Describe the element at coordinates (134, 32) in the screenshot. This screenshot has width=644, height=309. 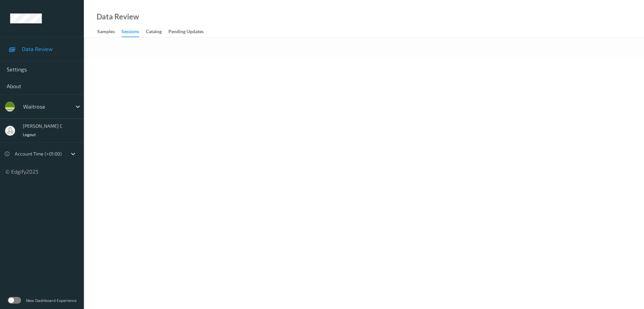
I see `a: Sessions` at that location.